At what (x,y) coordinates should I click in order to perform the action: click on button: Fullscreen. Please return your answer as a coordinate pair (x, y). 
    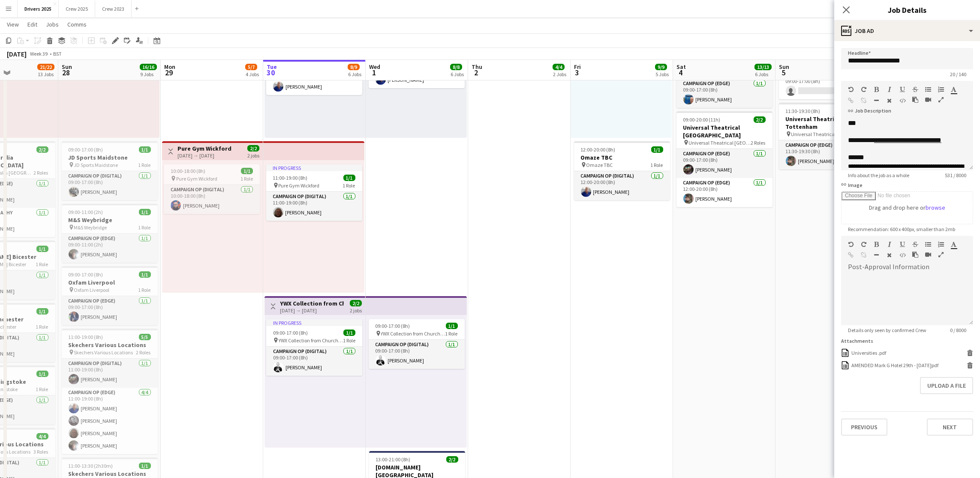
    Looking at the image, I should click on (941, 255).